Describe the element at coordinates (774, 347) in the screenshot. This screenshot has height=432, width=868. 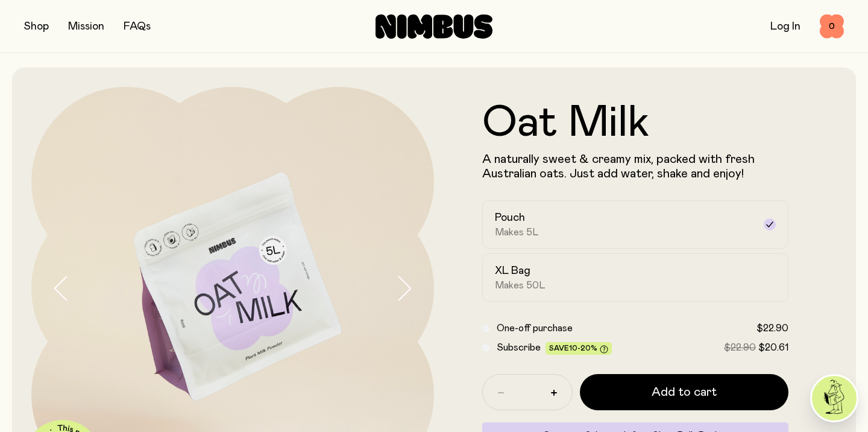
I see `span: $20.61` at that location.